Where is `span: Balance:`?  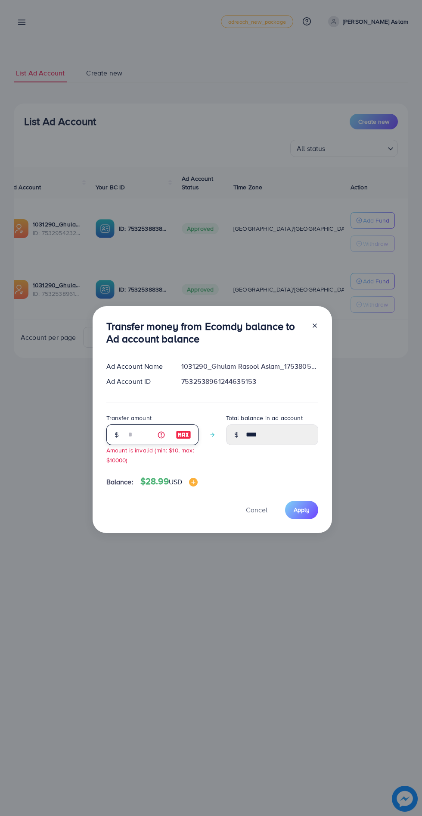
span: Balance: is located at coordinates (120, 482).